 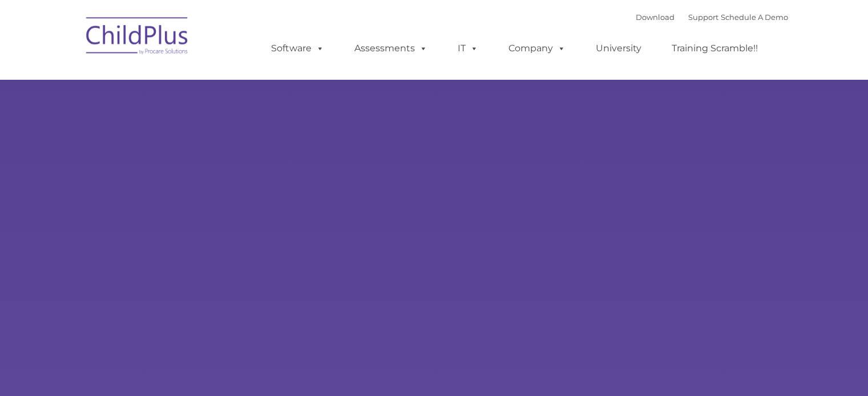 I want to click on a: Software, so click(x=298, y=48).